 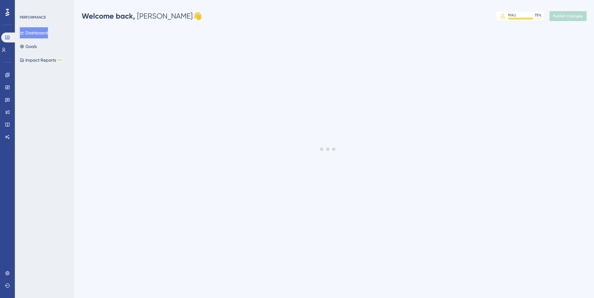 I want to click on div: PERFORMANCE, so click(x=33, y=17).